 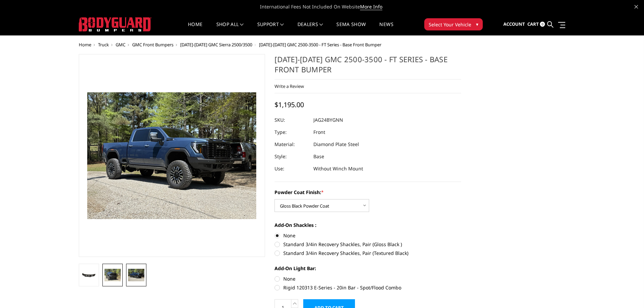 I want to click on span: Truck, so click(x=103, y=45).